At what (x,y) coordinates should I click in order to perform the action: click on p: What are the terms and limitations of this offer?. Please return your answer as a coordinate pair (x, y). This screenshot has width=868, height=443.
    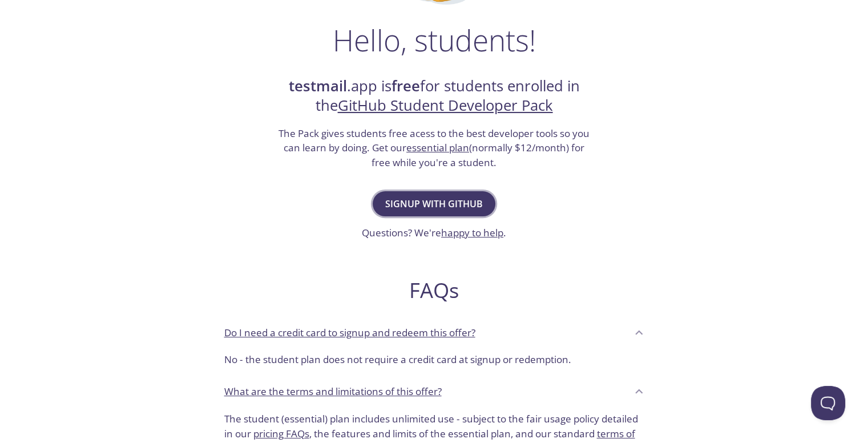
    Looking at the image, I should click on (333, 392).